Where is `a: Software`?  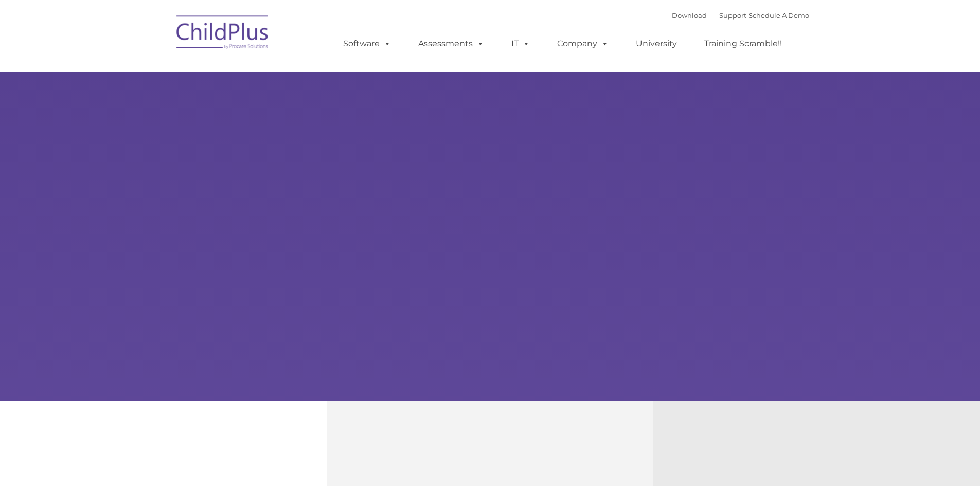
a: Software is located at coordinates (367, 43).